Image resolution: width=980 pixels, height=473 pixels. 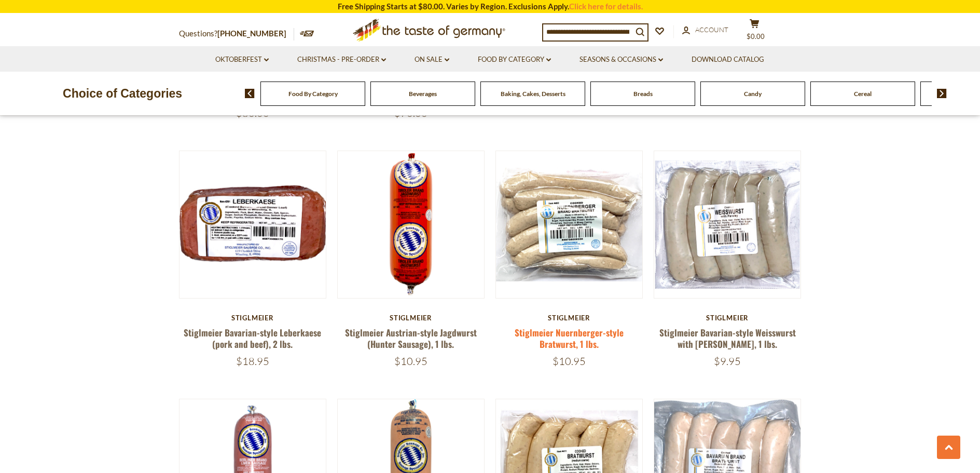 I want to click on img: previous arrow, so click(x=249, y=93).